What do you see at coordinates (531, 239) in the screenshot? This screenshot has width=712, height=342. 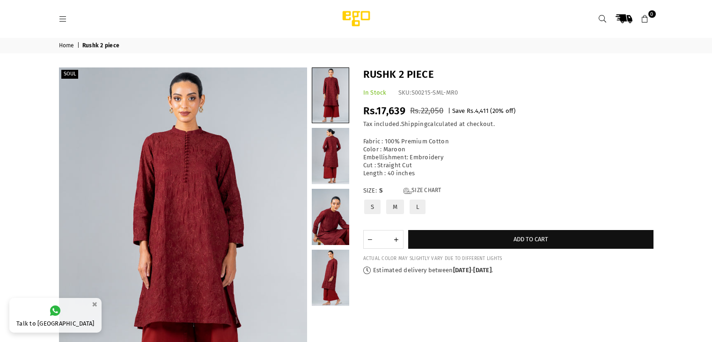 I see `span: Add to cart` at bounding box center [531, 239].